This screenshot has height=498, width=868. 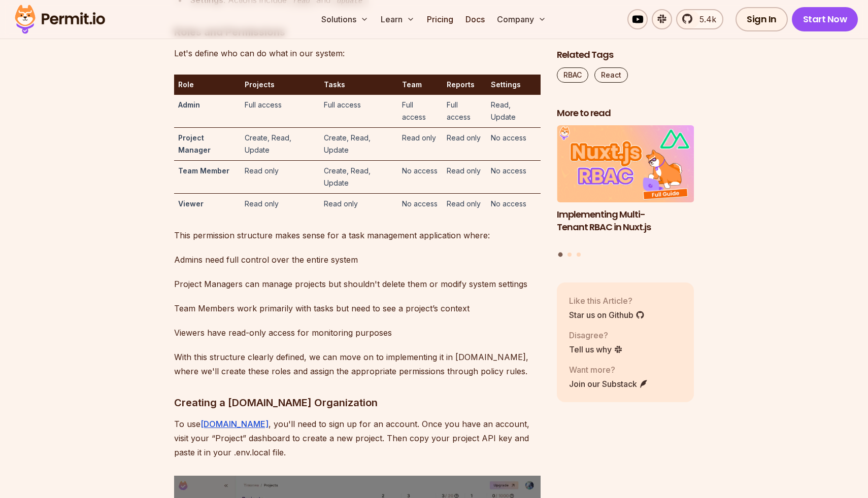 What do you see at coordinates (608, 369) in the screenshot?
I see `p: Want more?` at bounding box center [608, 369].